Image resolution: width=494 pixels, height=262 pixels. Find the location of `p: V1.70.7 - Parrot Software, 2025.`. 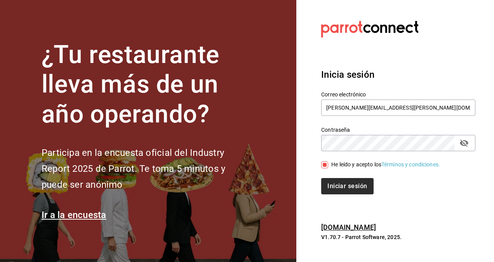

p: V1.70.7 - Parrot Software, 2025. is located at coordinates (398, 237).